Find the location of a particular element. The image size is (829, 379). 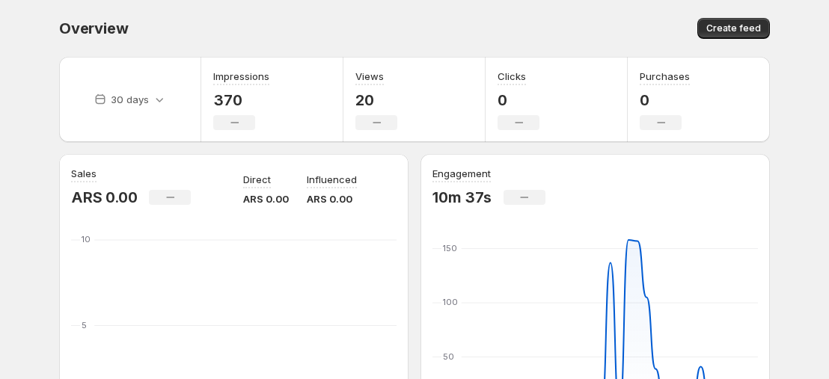

p: 20 is located at coordinates (376, 100).